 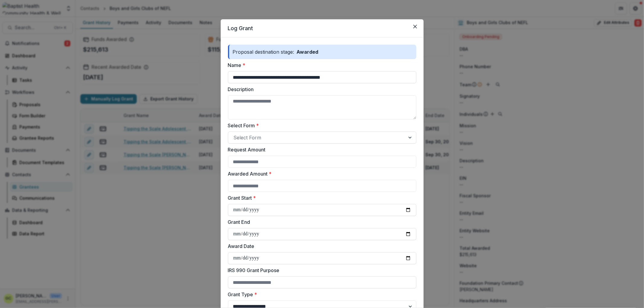 I want to click on label: Request Amount, so click(x=320, y=149).